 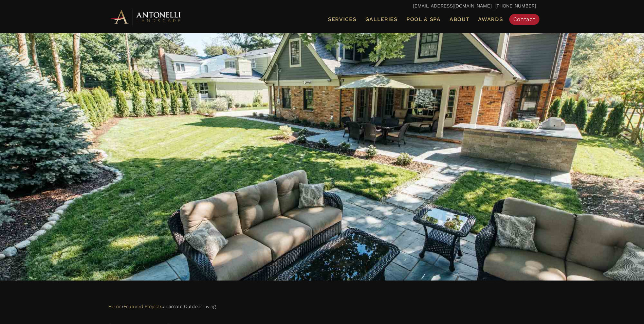 I want to click on nav: Breadcrumbs, so click(x=322, y=306).